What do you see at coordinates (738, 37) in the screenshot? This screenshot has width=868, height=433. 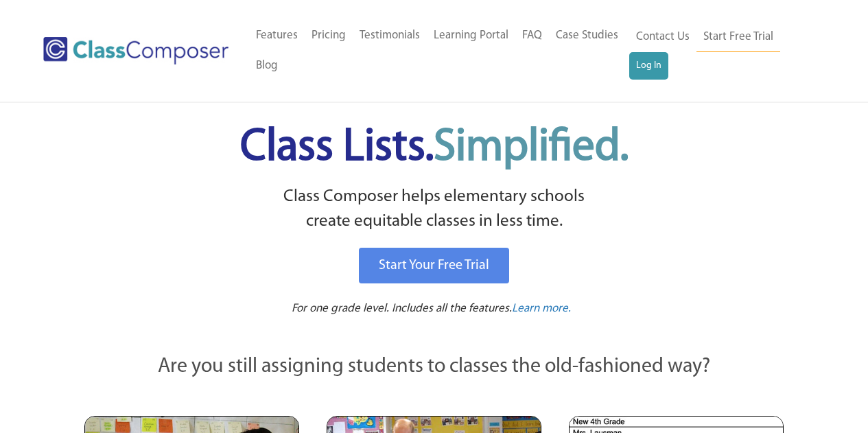 I see `a: Start Free Trial` at bounding box center [738, 37].